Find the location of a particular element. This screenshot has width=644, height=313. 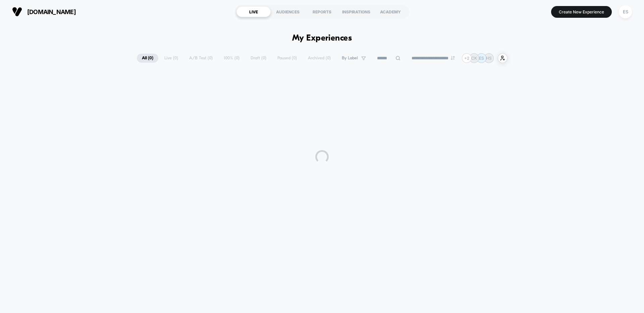

span: By Label is located at coordinates (350, 58).